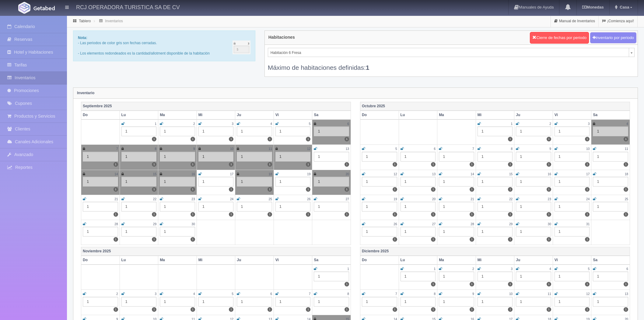 The width and height of the screenshot is (644, 320). Describe the element at coordinates (560, 38) in the screenshot. I see `button: Cierre de fechas por periodo` at that location.